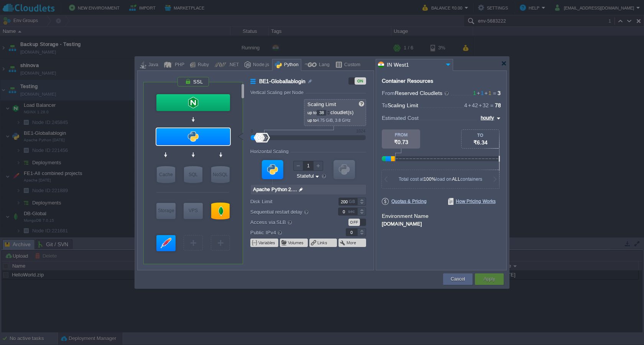 This screenshot has height=345, width=644. What do you see at coordinates (193, 211) in the screenshot?
I see `div: Elastic VPS` at bounding box center [193, 211].